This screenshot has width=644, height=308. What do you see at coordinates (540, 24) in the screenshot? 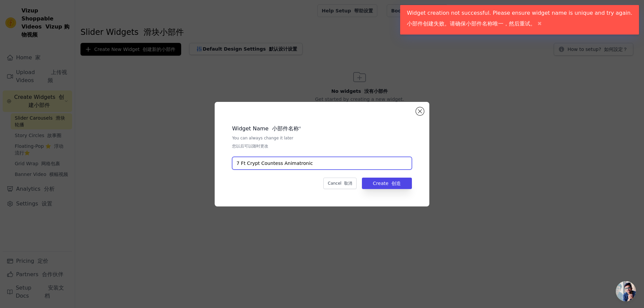
I see `button: Close` at bounding box center [540, 24].